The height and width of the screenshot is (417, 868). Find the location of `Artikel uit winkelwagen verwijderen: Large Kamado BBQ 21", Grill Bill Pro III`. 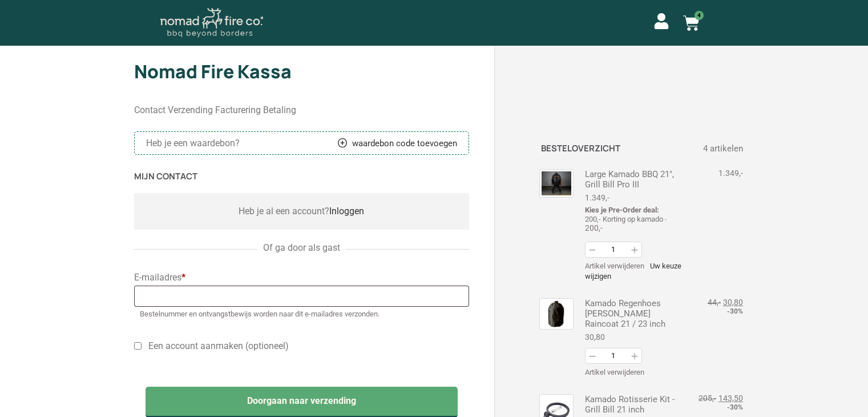

Artikel uit winkelwagen verwijderen: Large Kamado BBQ 21", Grill Bill Pro III is located at coordinates (615, 265).